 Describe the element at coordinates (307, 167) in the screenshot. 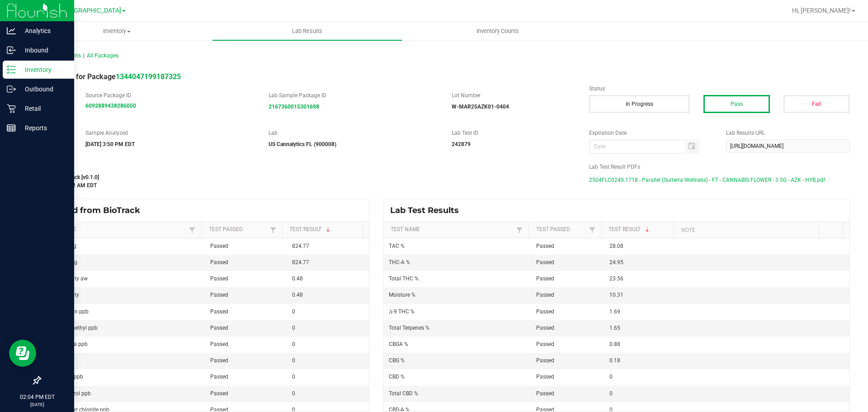

I see `label: Last Modified` at that location.